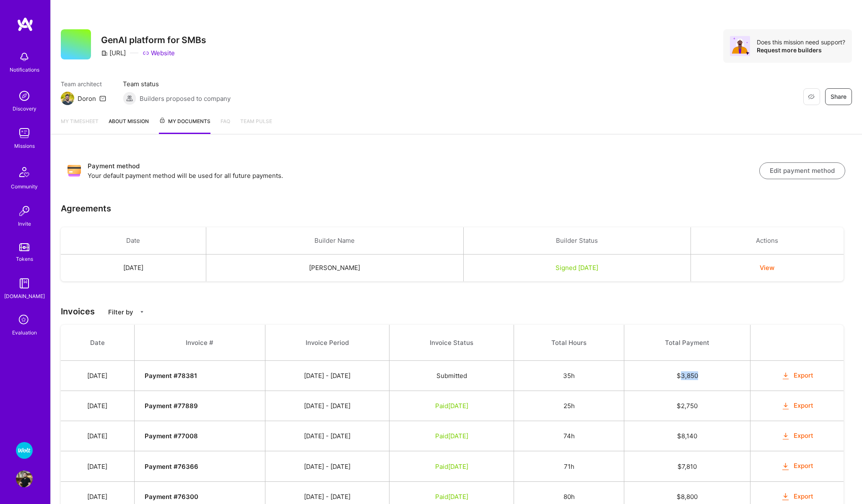 The height and width of the screenshot is (504, 862). What do you see at coordinates (159, 53) in the screenshot?
I see `a: Website` at bounding box center [159, 53].